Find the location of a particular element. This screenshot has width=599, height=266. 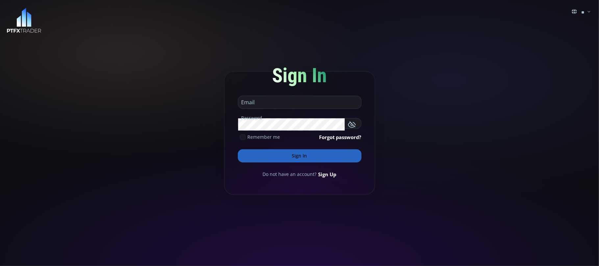

a: Forgot password? is located at coordinates (341, 137).